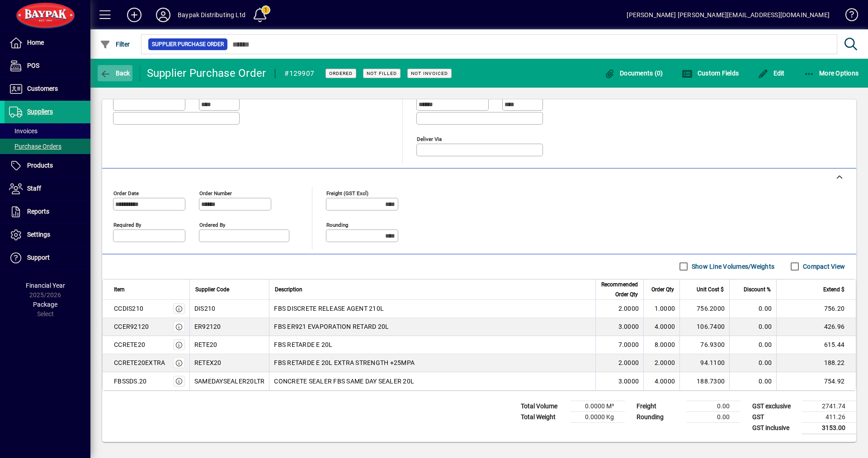  I want to click on td: Total Volume, so click(543, 406).